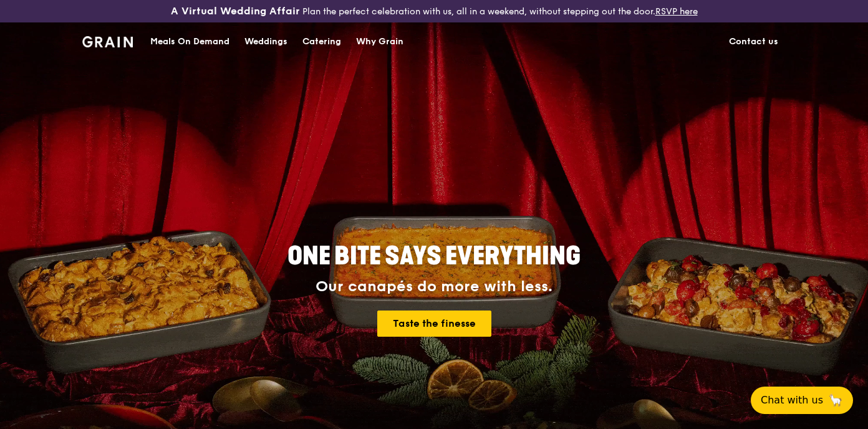 The width and height of the screenshot is (868, 429). I want to click on div: Meals On Demand, so click(190, 42).